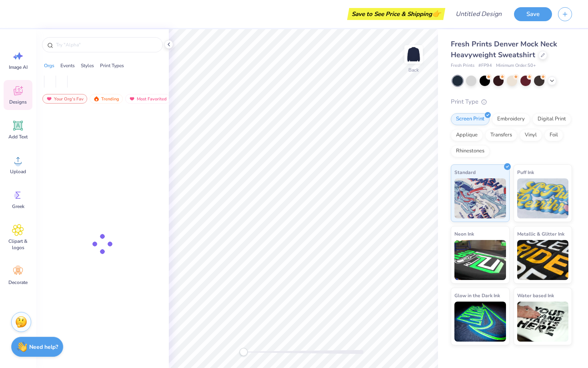 This screenshot has width=588, height=368. I want to click on span: Image AI, so click(18, 67).